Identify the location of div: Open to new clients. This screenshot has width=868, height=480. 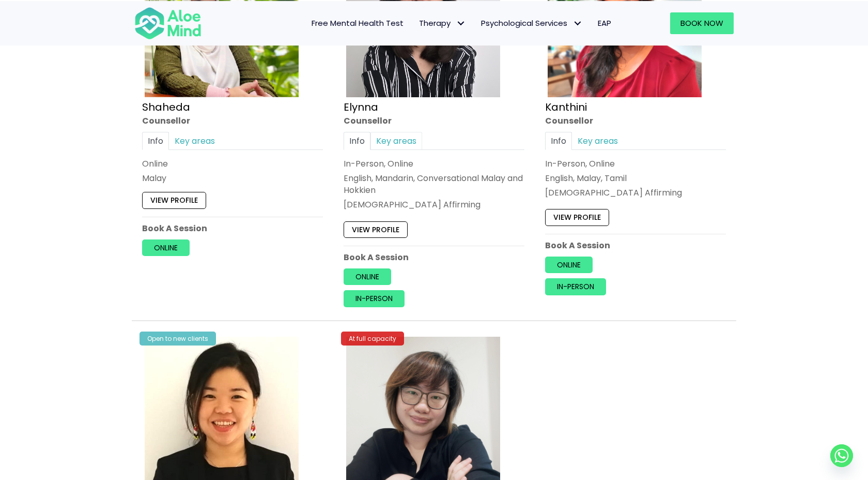
(178, 338).